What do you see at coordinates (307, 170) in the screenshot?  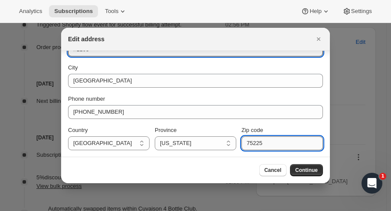 I see `button: Continue` at bounding box center [307, 170].